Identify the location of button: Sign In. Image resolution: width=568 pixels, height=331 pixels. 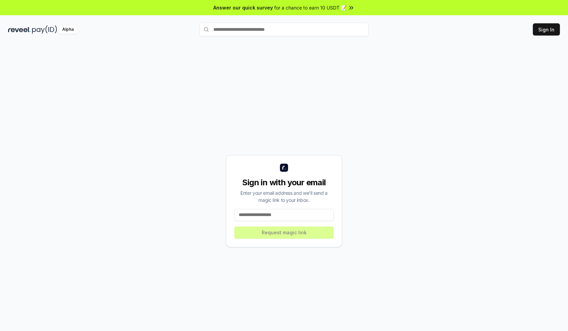
(547, 29).